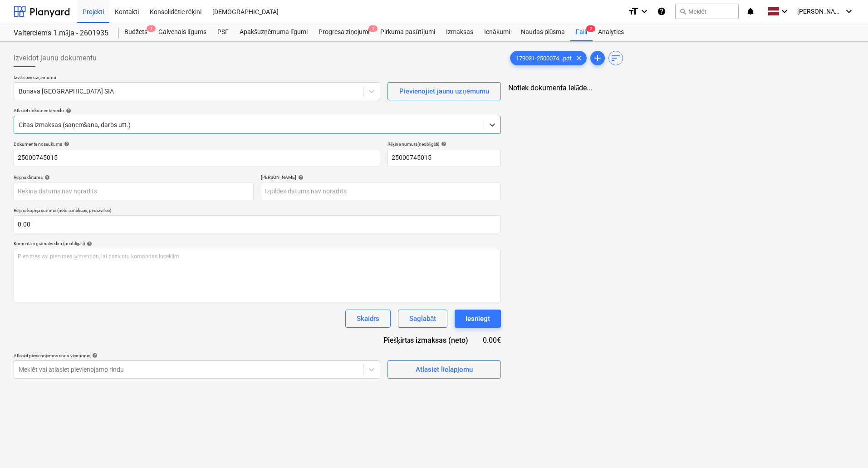  Describe the element at coordinates (598, 58) in the screenshot. I see `span: add` at that location.